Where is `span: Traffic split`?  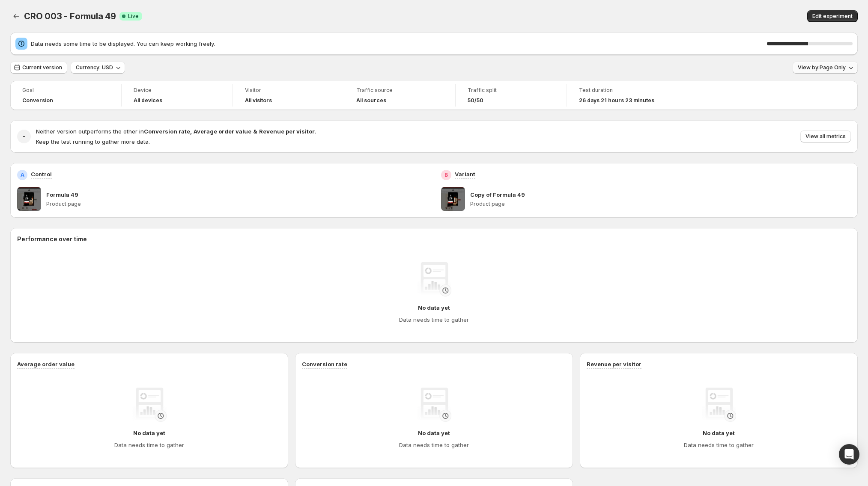 span: Traffic split is located at coordinates (511, 90).